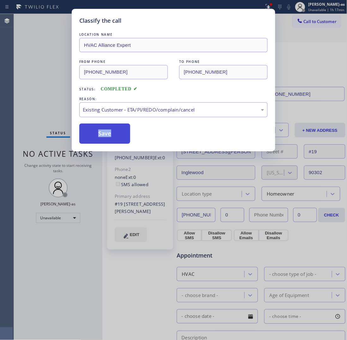 Image resolution: width=347 pixels, height=340 pixels. I want to click on input: To phone, so click(224, 72).